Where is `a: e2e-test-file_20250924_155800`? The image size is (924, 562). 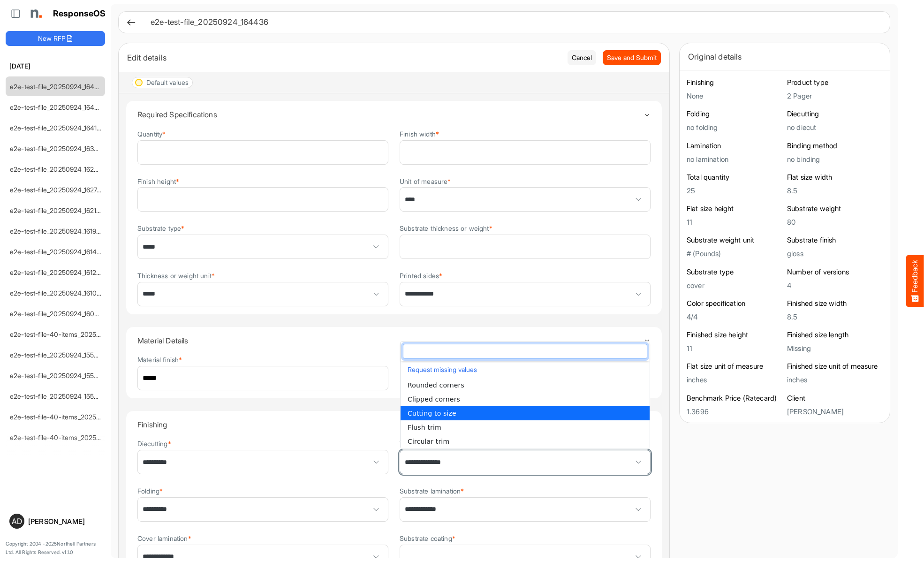 a: e2e-test-file_20250924_155800 is located at coordinates (58, 376).